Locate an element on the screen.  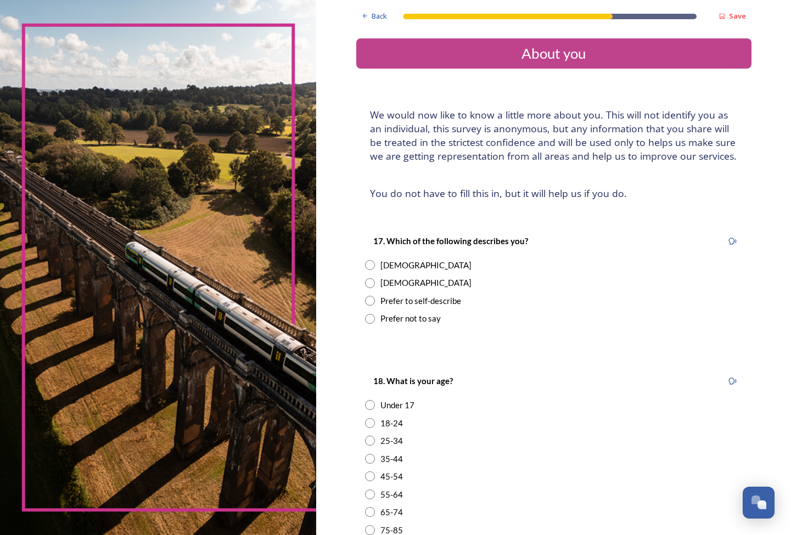
div: 65-74 is located at coordinates (392, 512).